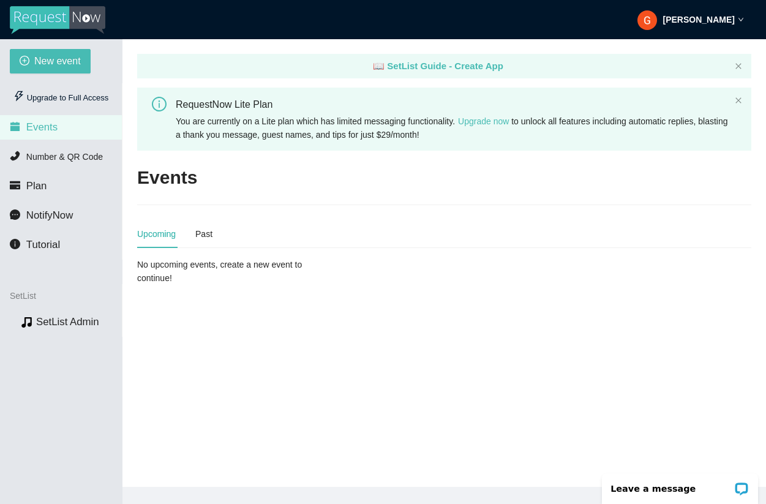 The width and height of the screenshot is (766, 504). Describe the element at coordinates (483, 121) in the screenshot. I see `a: Upgrade now` at that location.